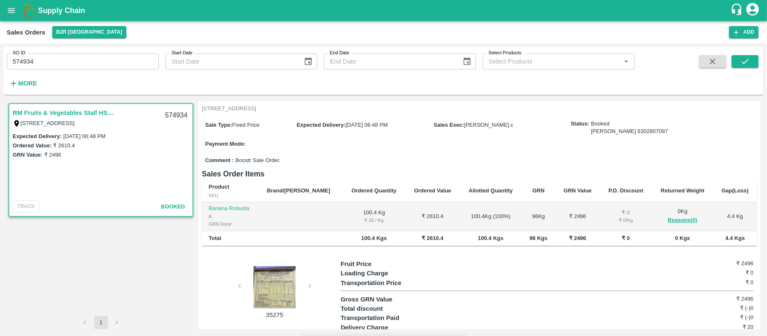 This screenshot has height=336, width=767. What do you see at coordinates (182, 53) in the screenshot?
I see `label: Start Date` at bounding box center [182, 53].